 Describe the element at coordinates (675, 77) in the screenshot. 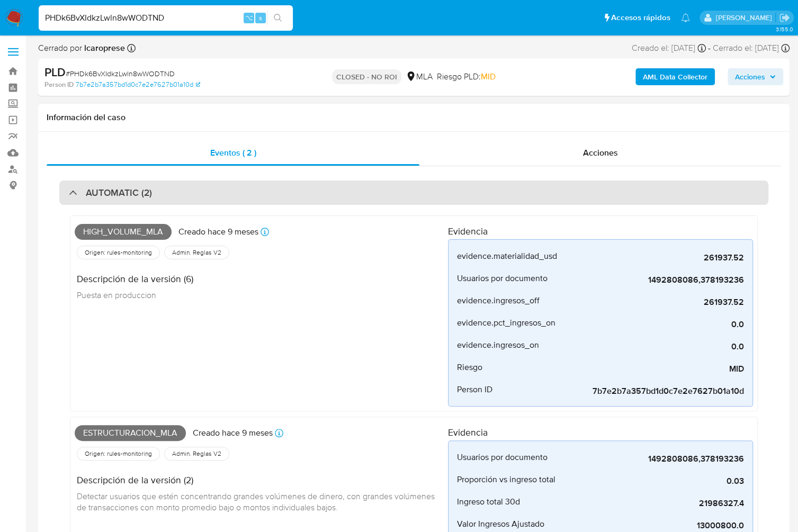

I see `b: AML Data Collector` at that location.